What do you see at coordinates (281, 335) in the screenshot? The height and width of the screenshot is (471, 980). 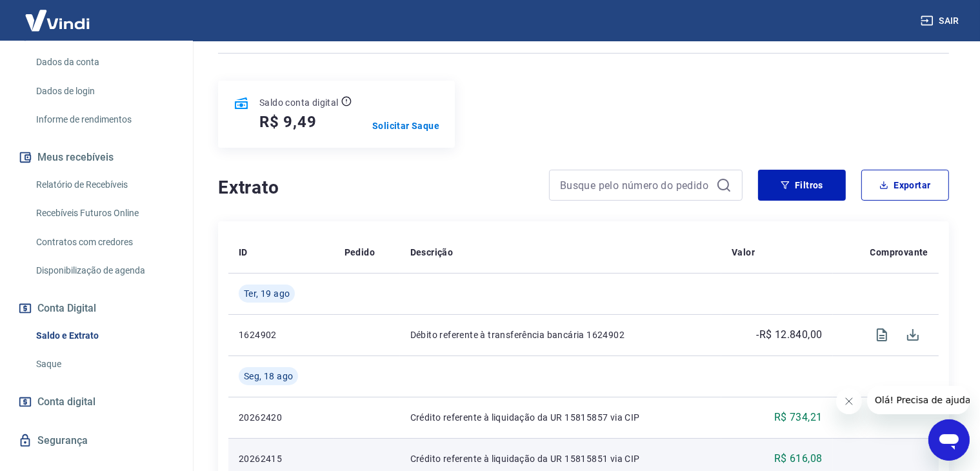 I see `p: 1624902` at bounding box center [281, 335].